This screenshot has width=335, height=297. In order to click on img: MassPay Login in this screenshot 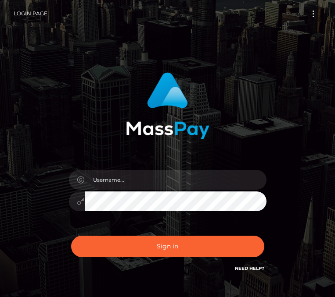, I will do `click(168, 106)`.